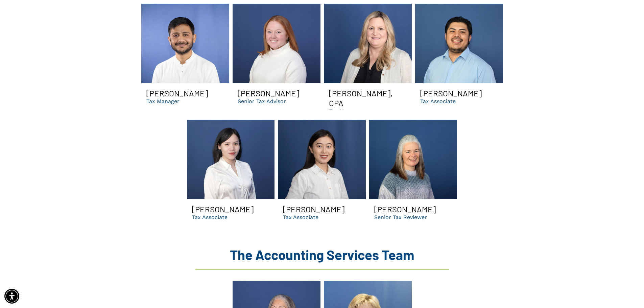 The image size is (644, 308). I want to click on p: Senior Tax Advisor, so click(262, 101).